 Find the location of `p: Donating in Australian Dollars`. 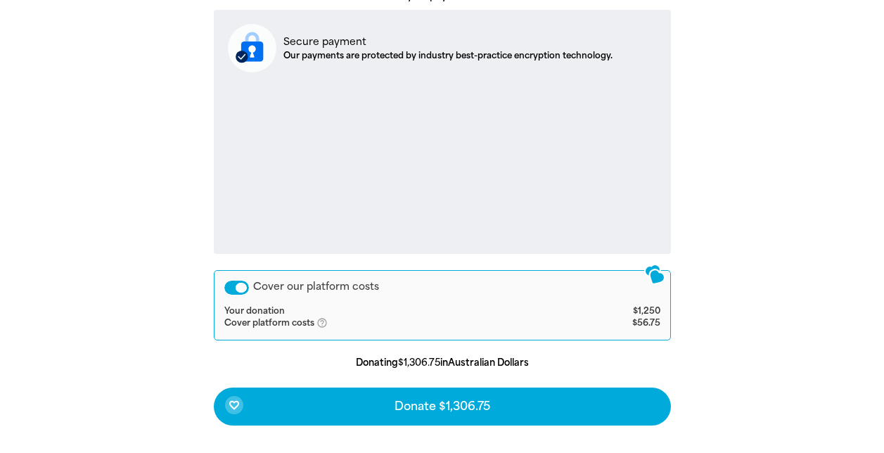

p: Donating in Australian Dollars is located at coordinates (442, 363).